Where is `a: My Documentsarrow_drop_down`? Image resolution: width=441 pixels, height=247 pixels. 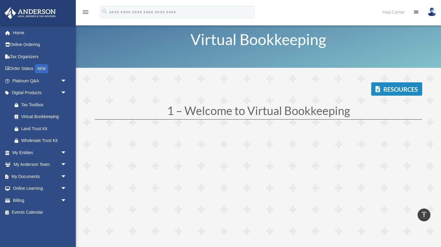
a: My Documentsarrow_drop_down is located at coordinates (40, 177).